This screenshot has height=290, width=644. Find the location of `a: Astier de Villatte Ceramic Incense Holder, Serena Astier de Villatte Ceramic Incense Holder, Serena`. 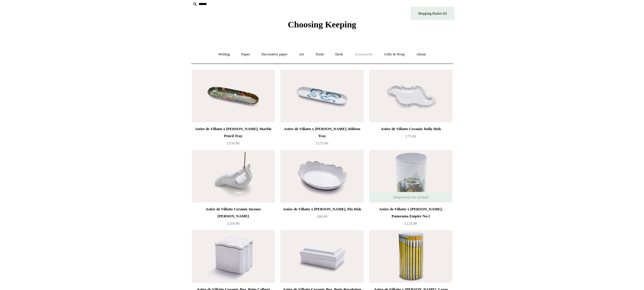

a: Astier de Villatte Ceramic Incense Holder, Serena Astier de Villatte Ceramic Incense Holder, Serena is located at coordinates (233, 176).